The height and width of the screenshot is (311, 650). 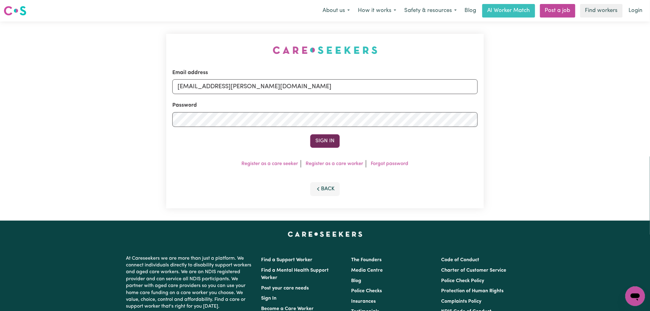 I want to click on button: How it works, so click(x=377, y=11).